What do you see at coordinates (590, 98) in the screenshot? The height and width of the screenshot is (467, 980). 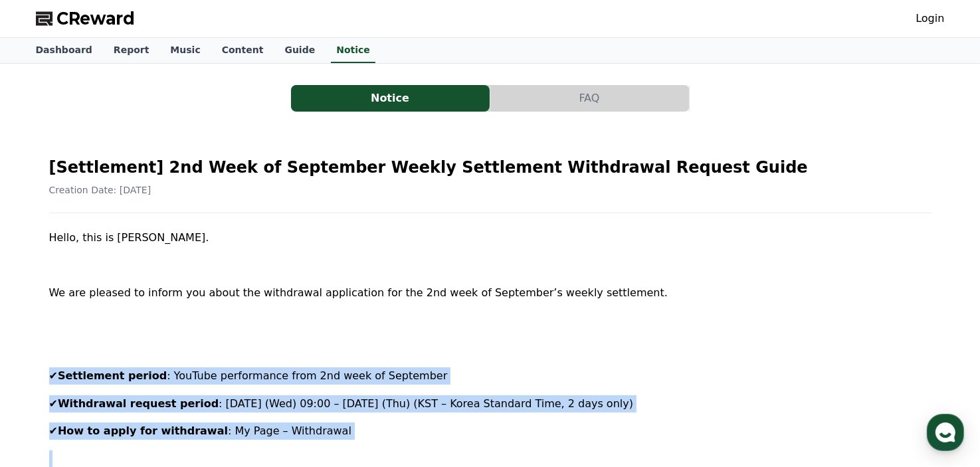 I see `button: FAQ` at bounding box center [590, 98].